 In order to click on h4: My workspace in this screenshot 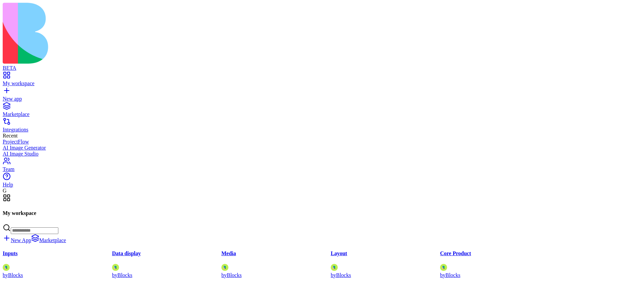, I will do `click(322, 213)`.